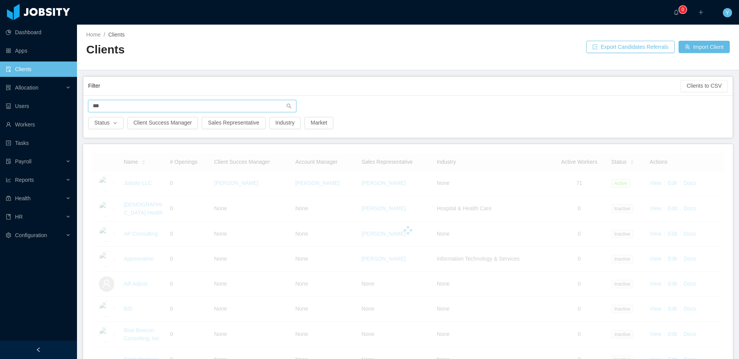 The height and width of the screenshot is (359, 739). Describe the element at coordinates (8, 217) in the screenshot. I see `i: icon: book` at that location.